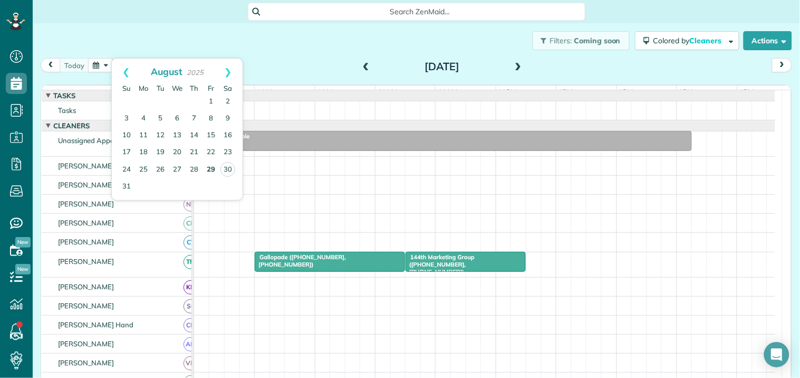 The height and width of the screenshot is (378, 800). What do you see at coordinates (194, 119) in the screenshot?
I see `a: 7` at bounding box center [194, 119].